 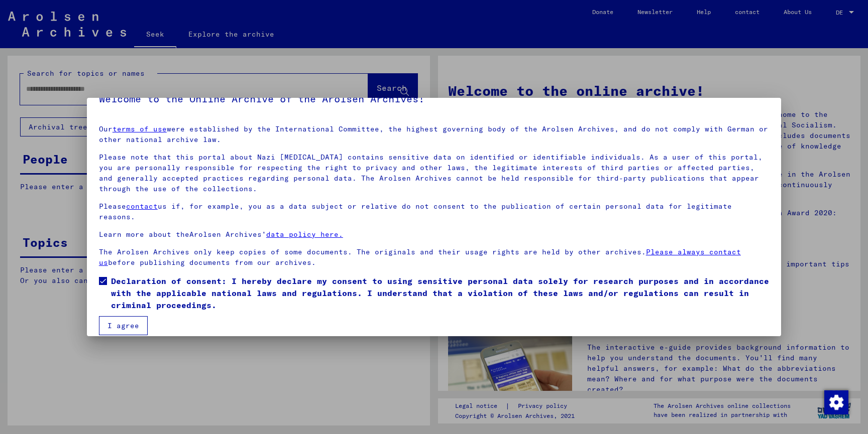 I want to click on font: Arolsen Archives’, so click(x=227, y=234).